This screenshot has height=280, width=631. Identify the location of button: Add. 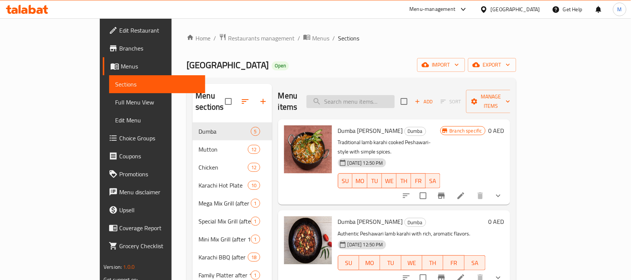
(424, 101).